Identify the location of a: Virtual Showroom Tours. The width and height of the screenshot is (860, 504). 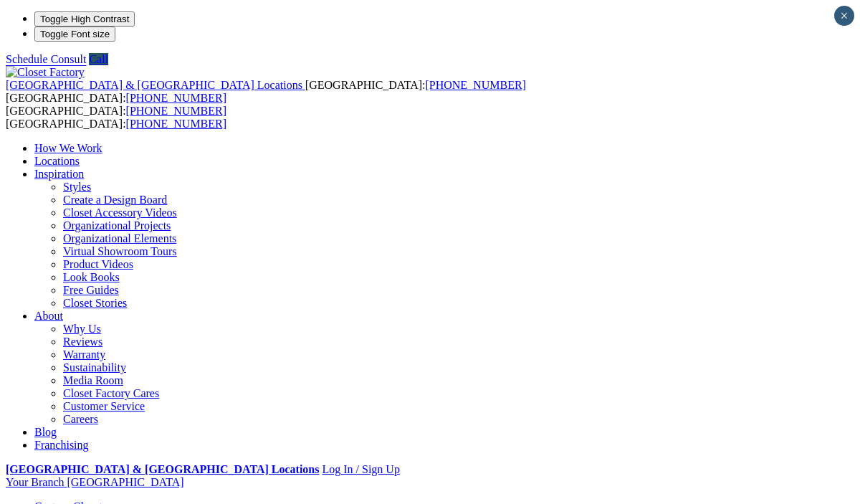
(120, 251).